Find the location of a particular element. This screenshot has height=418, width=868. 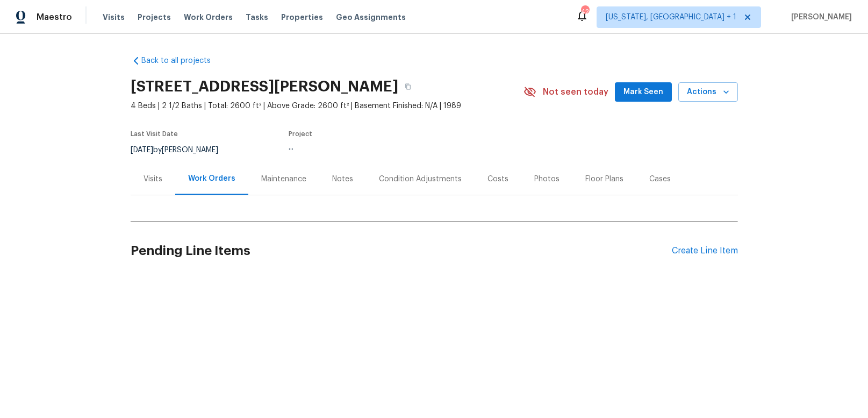

h2: Pending Line Items is located at coordinates (401, 250).